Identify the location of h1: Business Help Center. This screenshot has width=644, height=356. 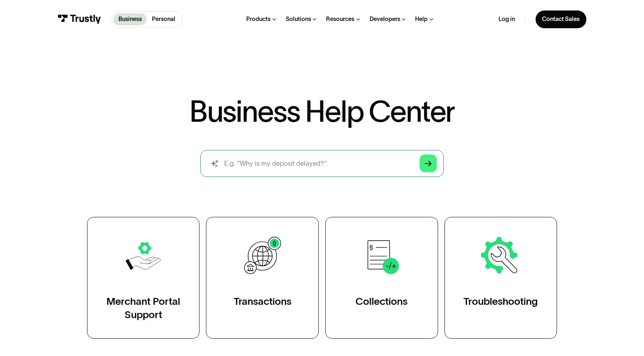
(322, 112).